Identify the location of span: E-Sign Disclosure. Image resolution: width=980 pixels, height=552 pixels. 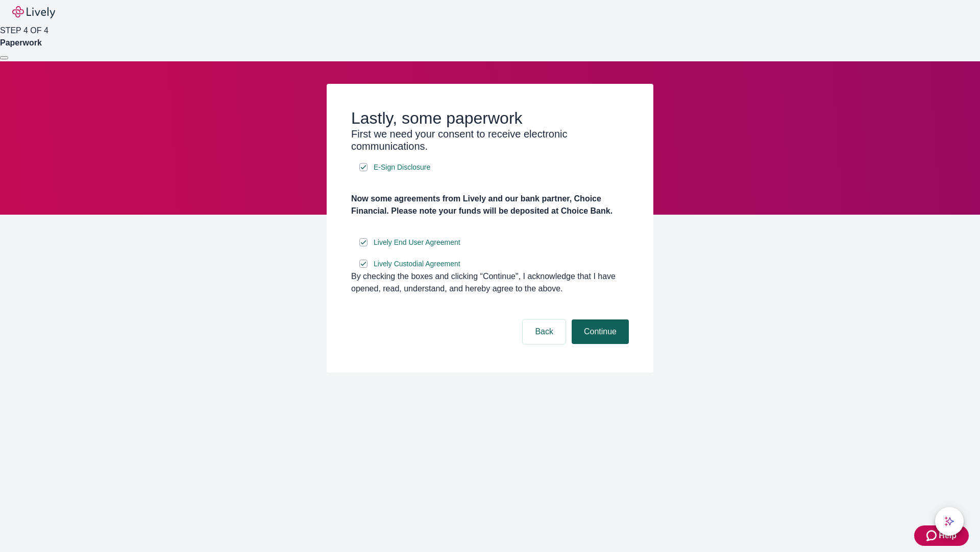
(402, 167).